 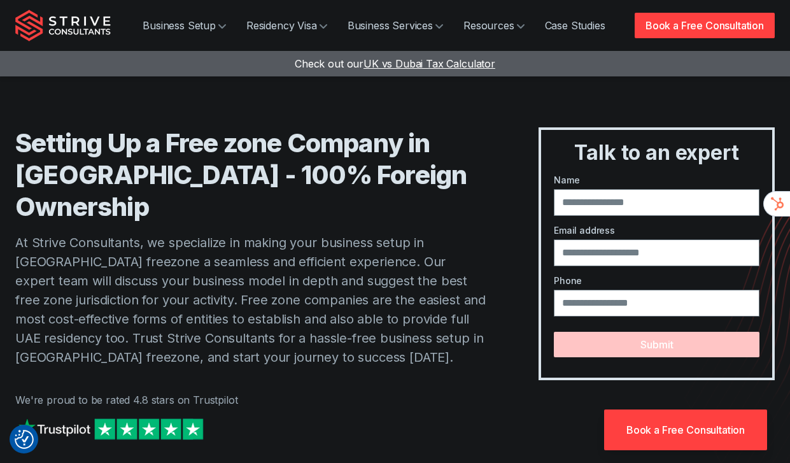 I want to click on img: Strive Consultants, so click(x=63, y=25).